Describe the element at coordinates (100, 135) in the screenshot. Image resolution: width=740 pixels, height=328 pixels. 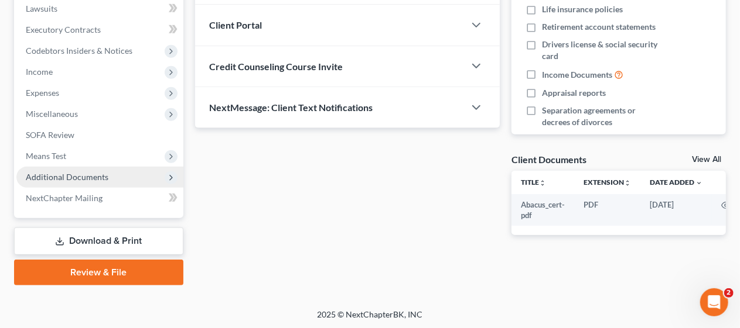
I see `a: SOFA Review` at that location.